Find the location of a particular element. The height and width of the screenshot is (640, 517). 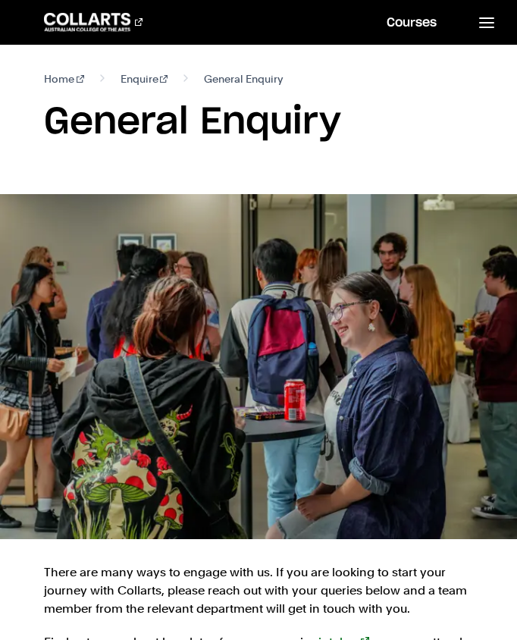

p: There are many ways to engage with us. If you are looking to start your journey with Collarts, pl... is located at coordinates (258, 590).